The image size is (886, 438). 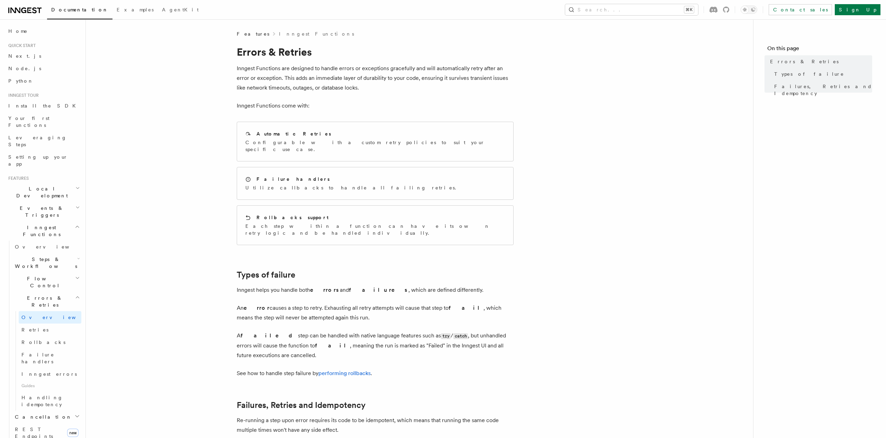 What do you see at coordinates (375, 78) in the screenshot?
I see `p: Inngest Functions are designed to handle errors or exceptions gracefully and will automatically r...` at bounding box center [375, 78].